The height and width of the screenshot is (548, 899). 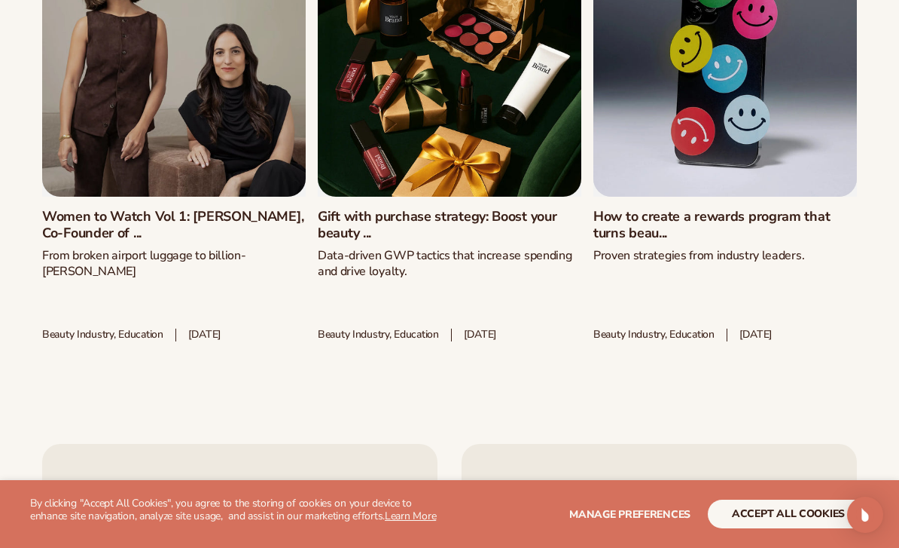 I want to click on div: Open Intercom Messenger, so click(x=865, y=514).